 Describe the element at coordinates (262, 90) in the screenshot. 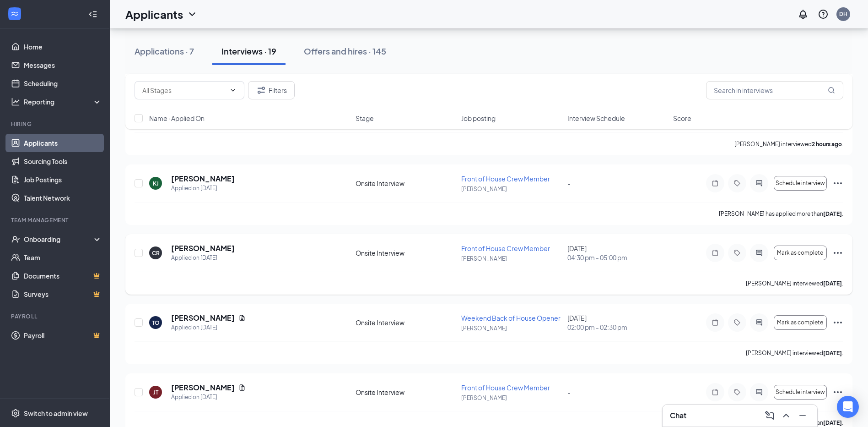

I see `svg: Filter` at that location.